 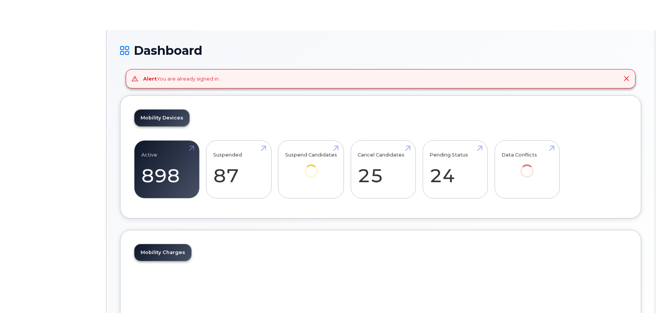 I want to click on a: Mobility Devices, so click(x=162, y=118).